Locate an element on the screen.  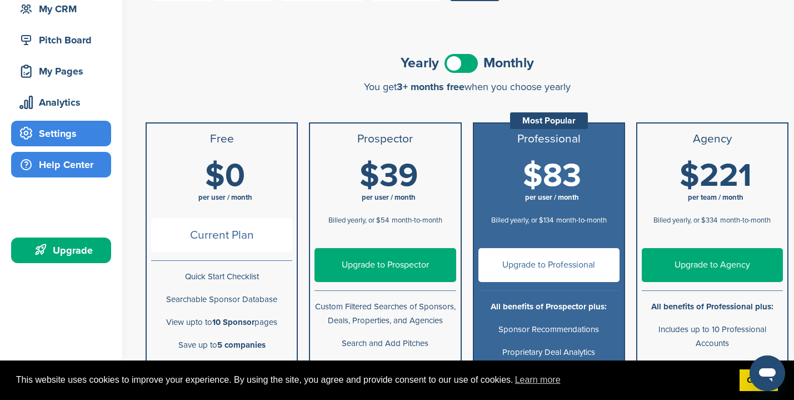
p: Searchable Sponsor Database is located at coordinates (222, 299).